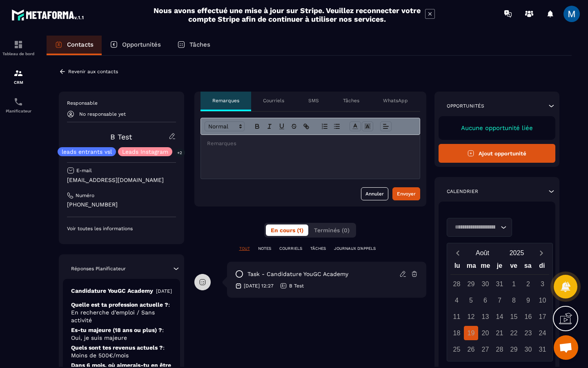 This screenshot has height=368, width=588. I want to click on a: Contacts, so click(74, 45).